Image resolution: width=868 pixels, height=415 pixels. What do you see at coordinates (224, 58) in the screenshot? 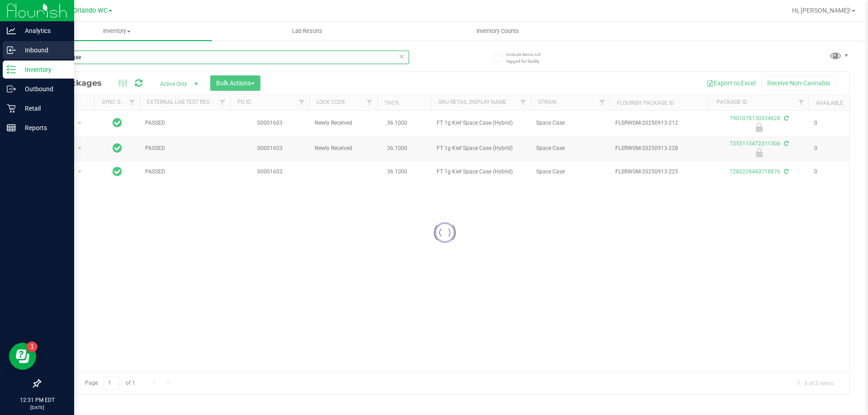
I see `input: Search Package ID, Item Name, SKU, Lot or Part Number...` at bounding box center [224, 58].